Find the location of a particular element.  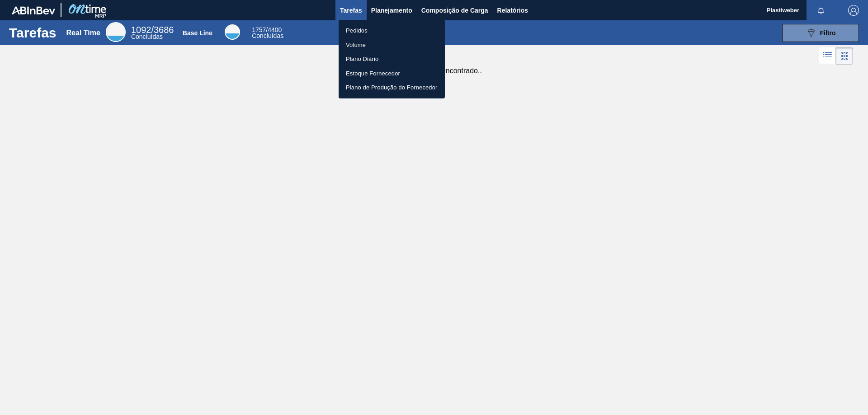

a: Volume is located at coordinates (392, 45).